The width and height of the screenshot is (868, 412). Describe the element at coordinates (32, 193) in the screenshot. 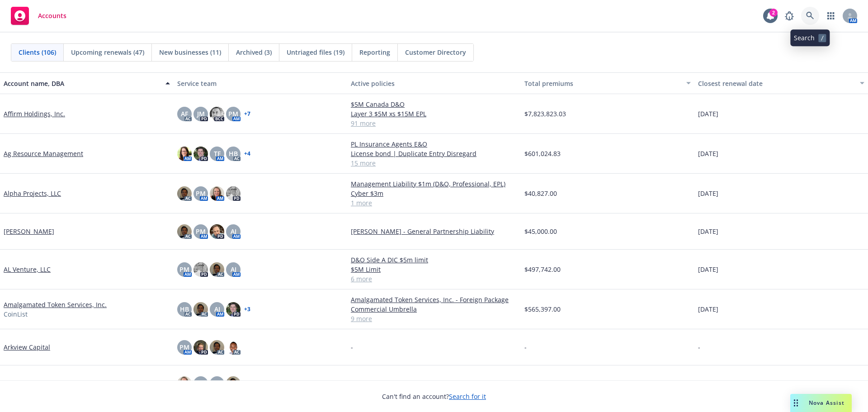

I see `a: Alpha Projects, LLC` at that location.